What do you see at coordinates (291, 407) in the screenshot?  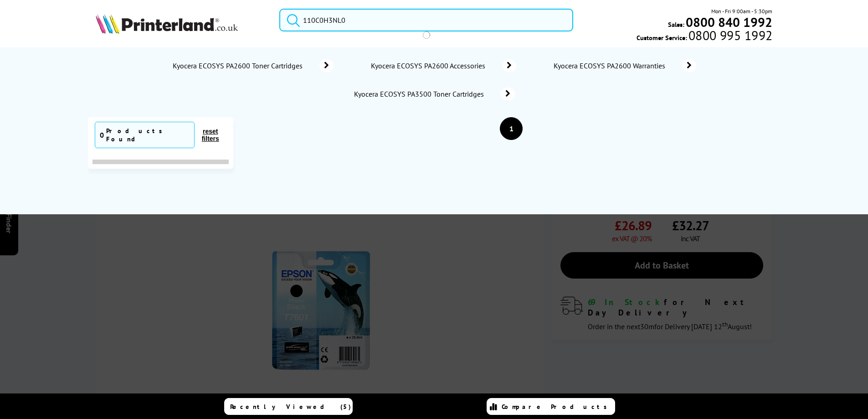 I see `span: Recently Viewed (5)` at bounding box center [291, 407].